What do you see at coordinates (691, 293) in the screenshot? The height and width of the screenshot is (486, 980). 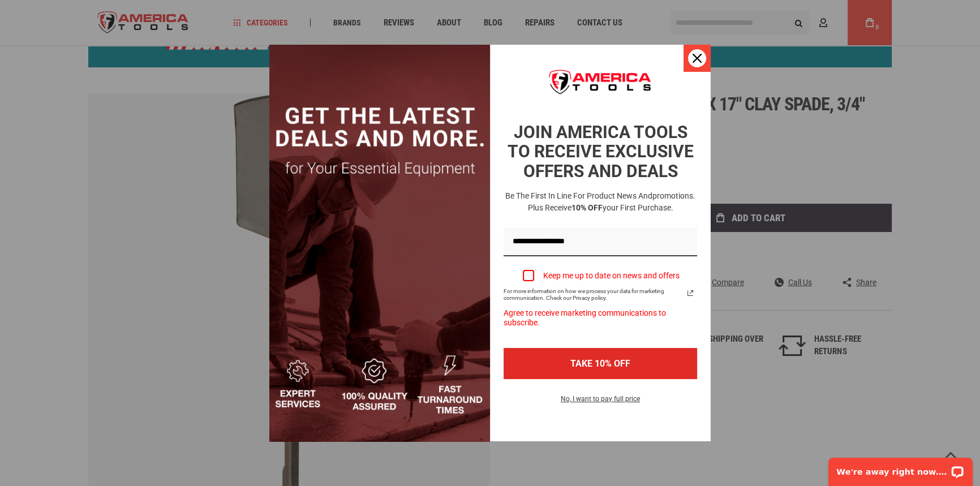 I see `a: Read our Privacy Policy` at bounding box center [691, 293].